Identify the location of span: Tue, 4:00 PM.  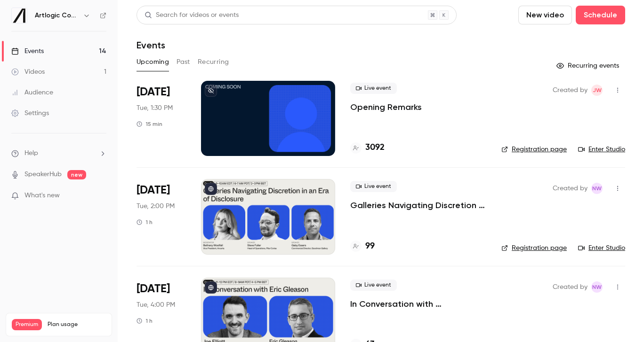
(156, 305).